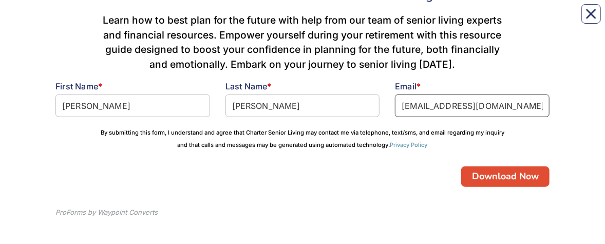 Image resolution: width=605 pixels, height=244 pixels. Describe the element at coordinates (406, 86) in the screenshot. I see `span: Email` at that location.